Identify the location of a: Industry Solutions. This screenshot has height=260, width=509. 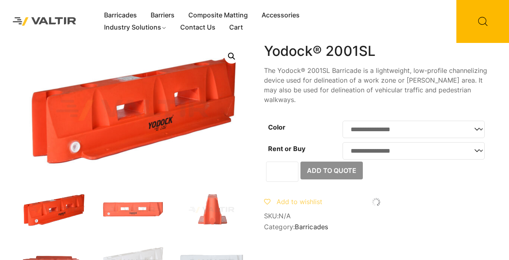
(135, 28).